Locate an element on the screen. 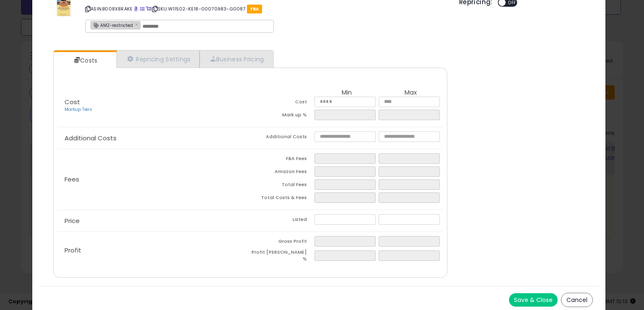 This screenshot has width=644, height=310. a: Costs is located at coordinates (85, 61).